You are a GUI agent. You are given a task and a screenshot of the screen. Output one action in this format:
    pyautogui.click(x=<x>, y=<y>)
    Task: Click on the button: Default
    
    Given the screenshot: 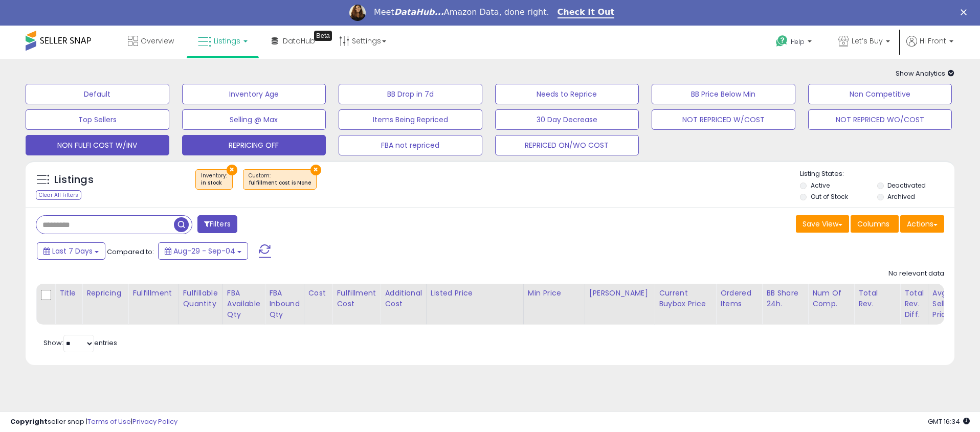 What is the action you would take?
    pyautogui.click(x=97, y=94)
    